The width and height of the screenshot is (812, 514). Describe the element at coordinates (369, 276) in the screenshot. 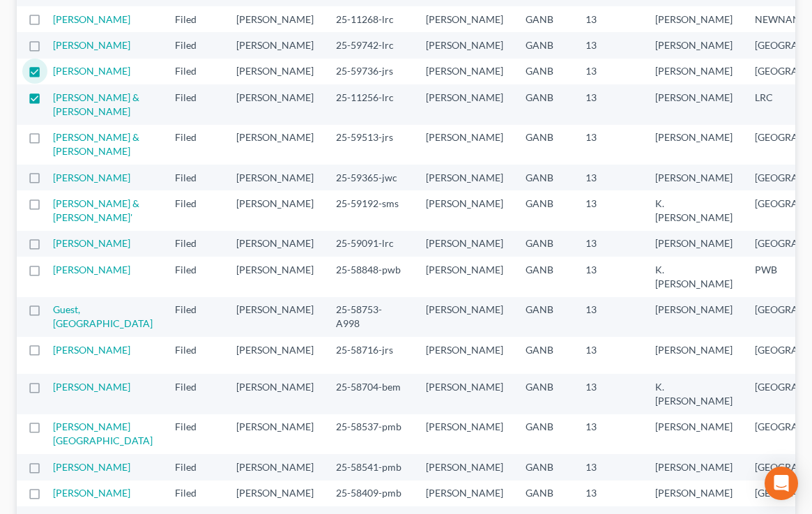

I see `td: 25-58848-pwb` at that location.